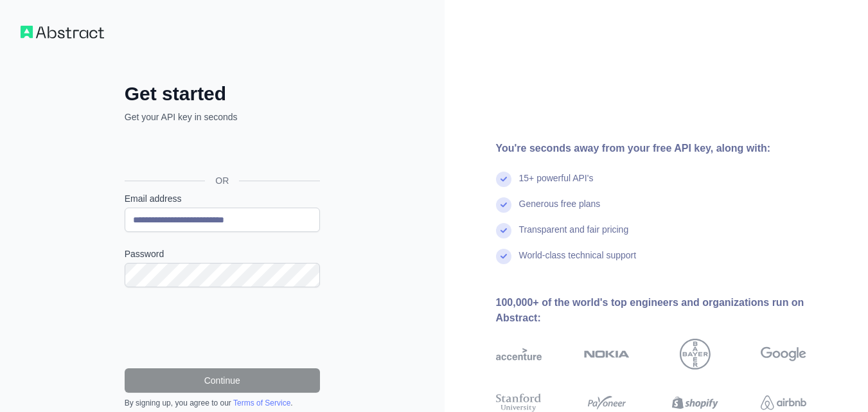  Describe the element at coordinates (222, 94) in the screenshot. I see `h2: Get started` at that location.